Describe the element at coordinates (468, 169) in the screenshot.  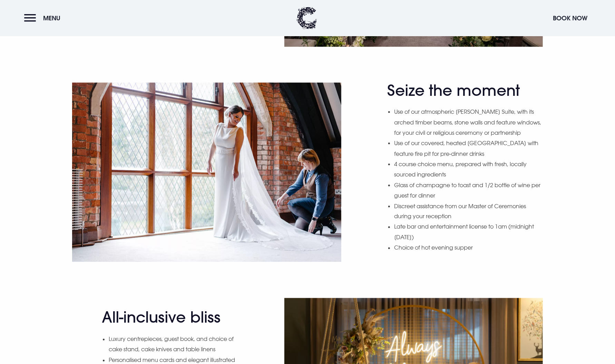
I see `li: 4 course choice menu, prepared with fresh, locally sourced ingredients` at that location.